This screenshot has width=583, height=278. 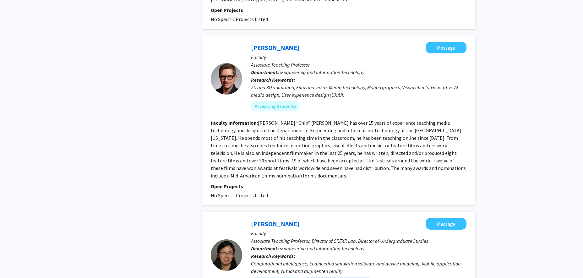 I want to click on button: Message Chip Gubera, so click(x=446, y=47).